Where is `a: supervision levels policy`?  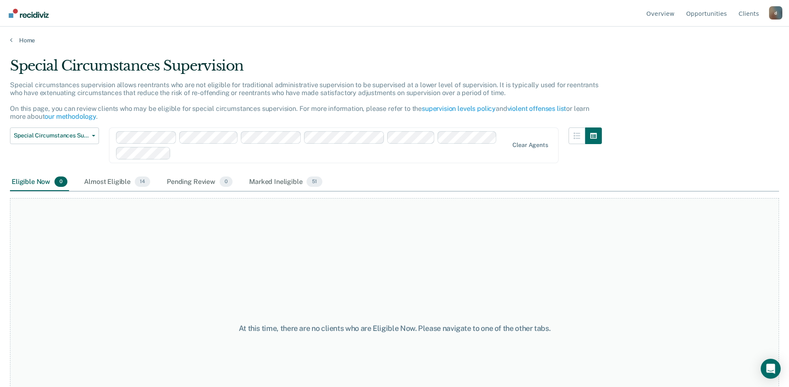
a: supervision levels policy is located at coordinates (459, 109).